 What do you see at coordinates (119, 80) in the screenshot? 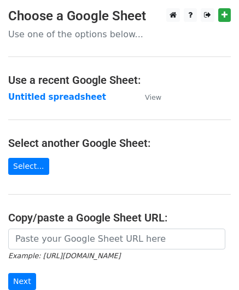
I see `h4: Use a recent Google Sheet:` at bounding box center [119, 80].